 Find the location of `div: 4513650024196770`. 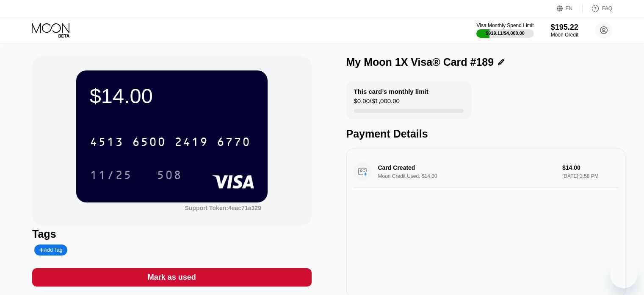

div: 4513650024196770 is located at coordinates (170, 141).